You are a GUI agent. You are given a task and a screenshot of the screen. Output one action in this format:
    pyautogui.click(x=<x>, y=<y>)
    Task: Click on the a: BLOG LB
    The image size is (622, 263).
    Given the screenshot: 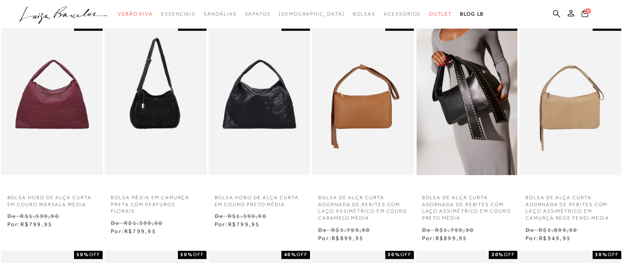 What is the action you would take?
    pyautogui.click(x=472, y=14)
    